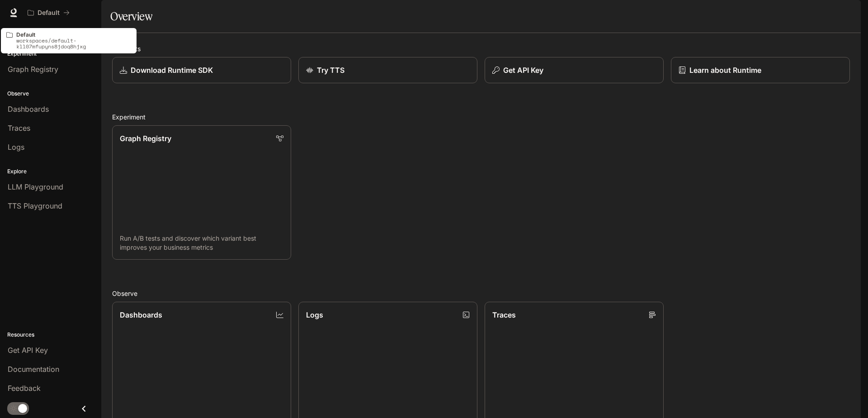 The image size is (868, 418). What do you see at coordinates (202, 243) in the screenshot?
I see `p: Run A/B tests and discover which variant best improves your business metrics` at bounding box center [202, 243].